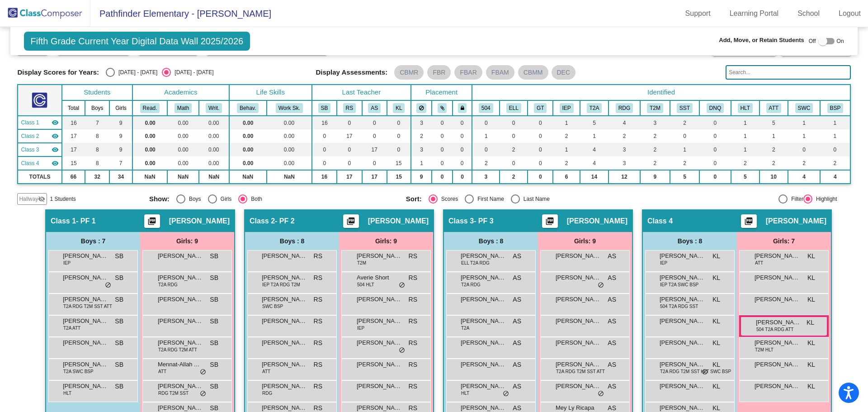 The image size is (868, 412). Describe the element at coordinates (379, 277) in the screenshot. I see `span: Averie Short` at that location.